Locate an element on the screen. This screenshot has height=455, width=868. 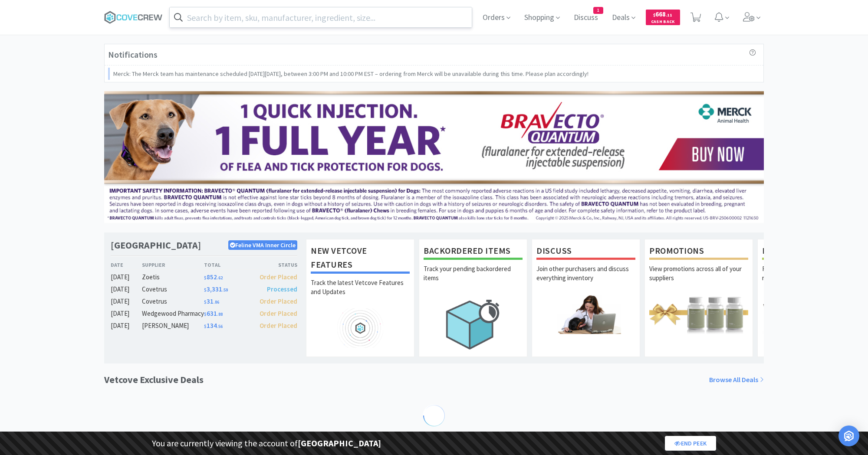
img: hero_feature_roadmap.png is located at coordinates (360, 328).